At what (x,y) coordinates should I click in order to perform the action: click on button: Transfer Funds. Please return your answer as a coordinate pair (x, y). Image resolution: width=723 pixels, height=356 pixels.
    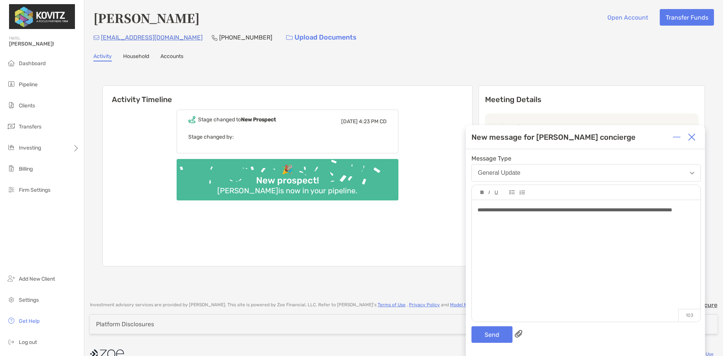
    Looking at the image, I should click on (687, 17).